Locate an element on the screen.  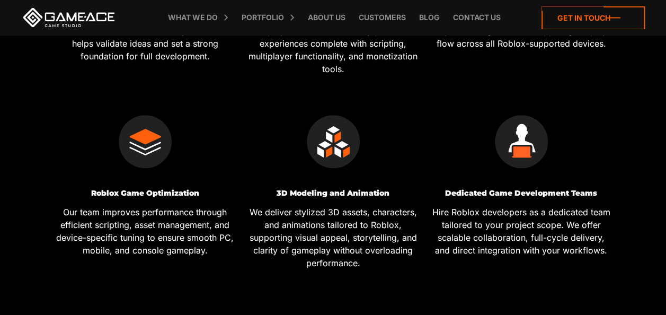
img: 2d 3d game development icon is located at coordinates (333, 142).